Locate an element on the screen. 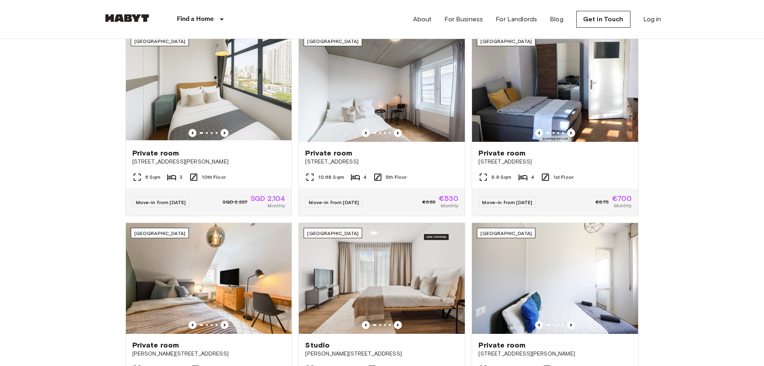 The height and width of the screenshot is (366, 764). span: €530 is located at coordinates (449, 198).